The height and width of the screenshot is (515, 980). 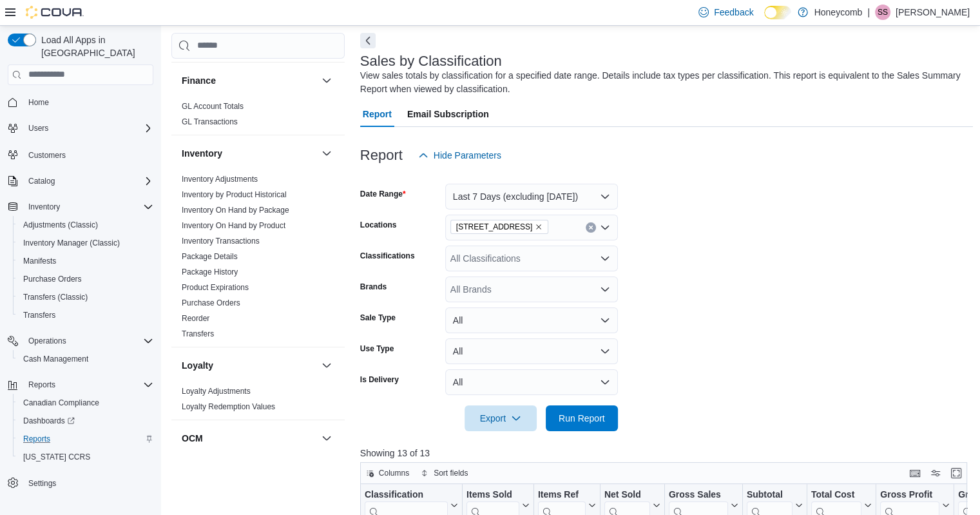 What do you see at coordinates (71, 243) in the screenshot?
I see `span: Inventory Manager (Classic)` at bounding box center [71, 243].